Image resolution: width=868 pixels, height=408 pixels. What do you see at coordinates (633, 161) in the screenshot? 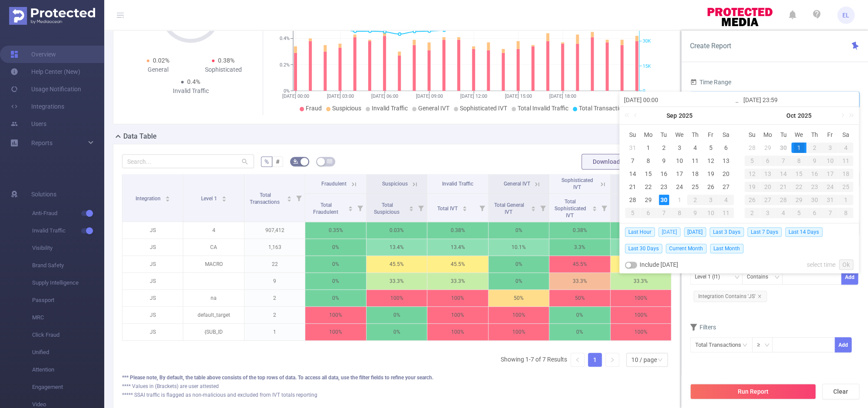
I see `td: September 7, 2025` at bounding box center [633, 161].